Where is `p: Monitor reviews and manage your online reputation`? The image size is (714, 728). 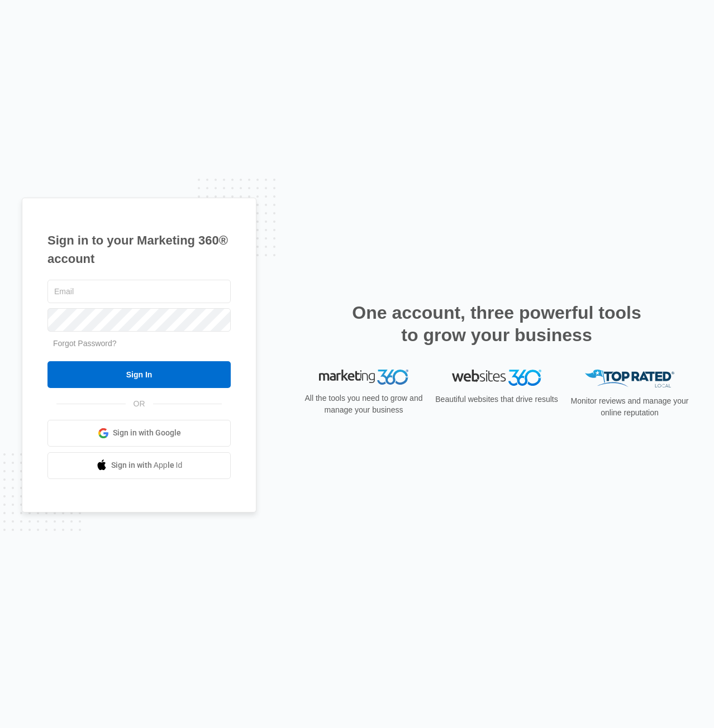 p: Monitor reviews and manage your online reputation is located at coordinates (630, 407).